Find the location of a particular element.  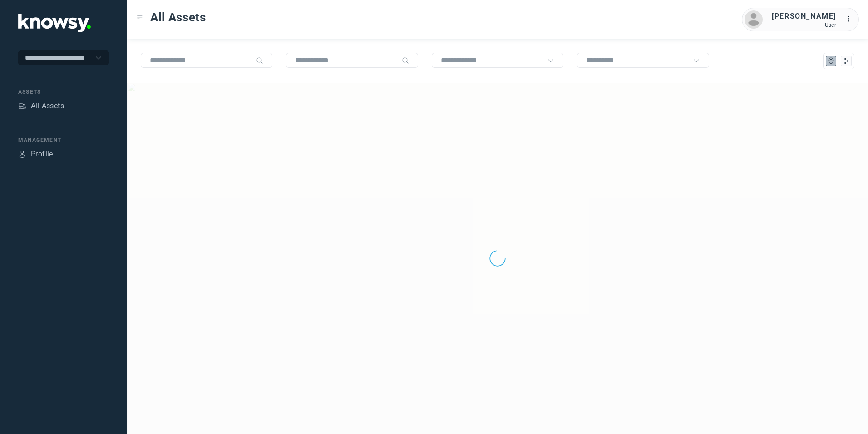

a: ProfileProfile is located at coordinates (35, 154).